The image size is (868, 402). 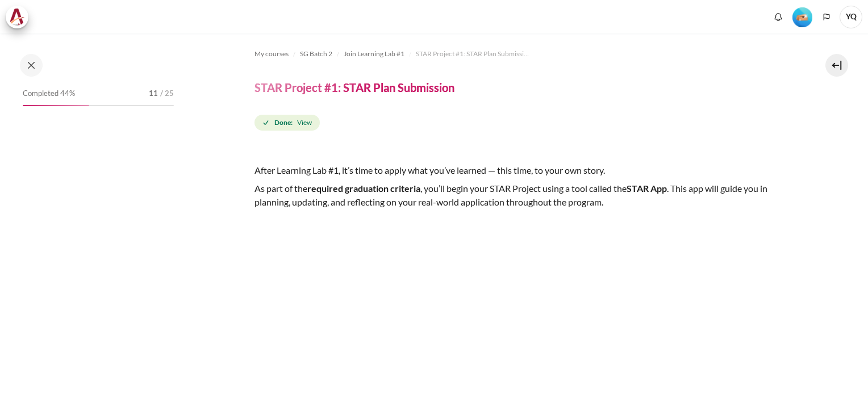 I want to click on div: Level #2, so click(x=802, y=17).